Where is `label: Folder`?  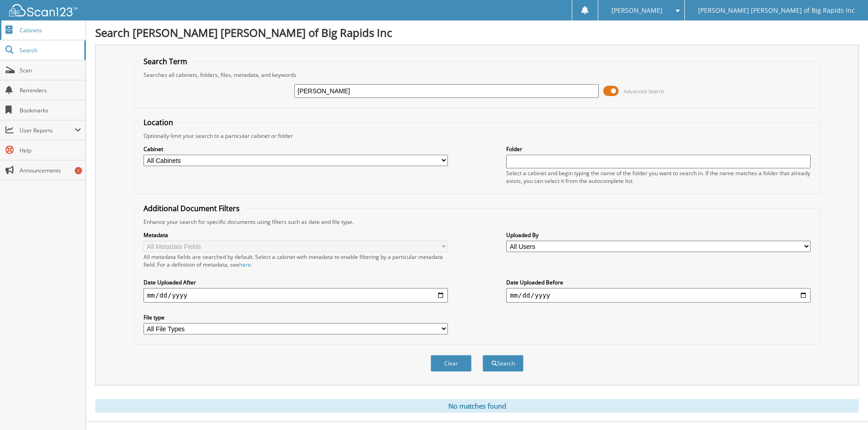 label: Folder is located at coordinates (658, 149).